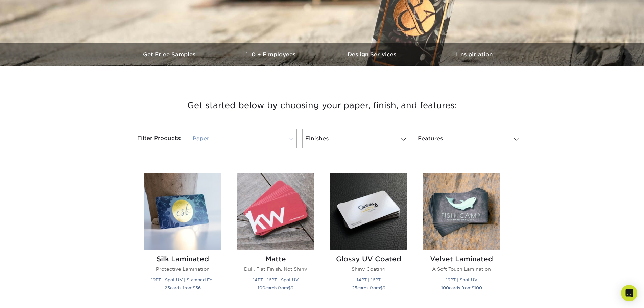 The height and width of the screenshot is (308, 644). Describe the element at coordinates (369, 259) in the screenshot. I see `h2: Glossy UV Coated` at that location.